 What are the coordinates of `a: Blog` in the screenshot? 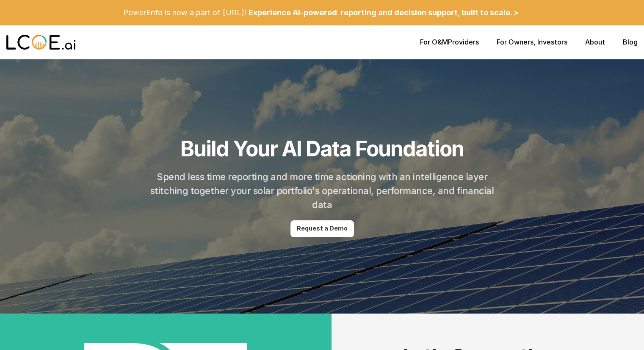 It's located at (630, 42).